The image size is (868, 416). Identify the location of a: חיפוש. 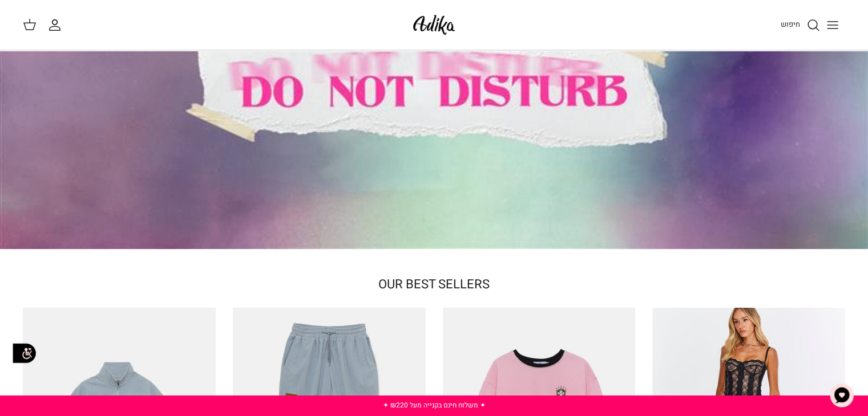
(800, 25).